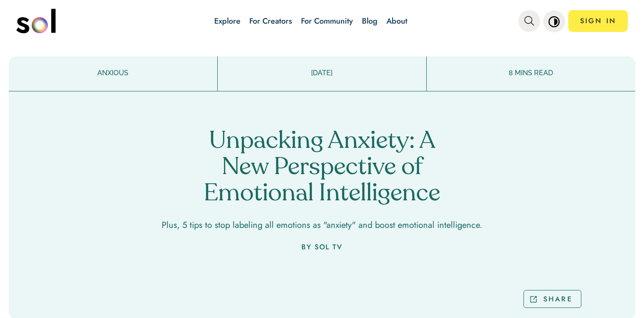  I want to click on p: Plus, 5 tips to stop labeling all emotions as "anxiety" and boost emotional intelligence., so click(322, 226).